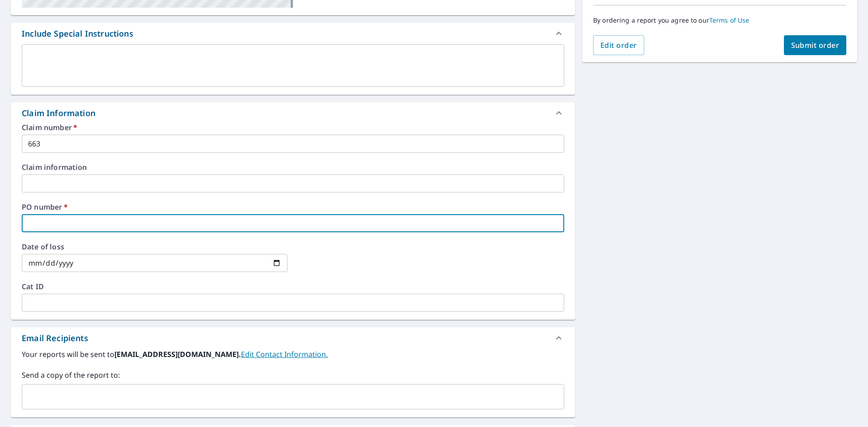 This screenshot has height=427, width=868. Describe the element at coordinates (815, 45) in the screenshot. I see `span: Submit order` at that location.